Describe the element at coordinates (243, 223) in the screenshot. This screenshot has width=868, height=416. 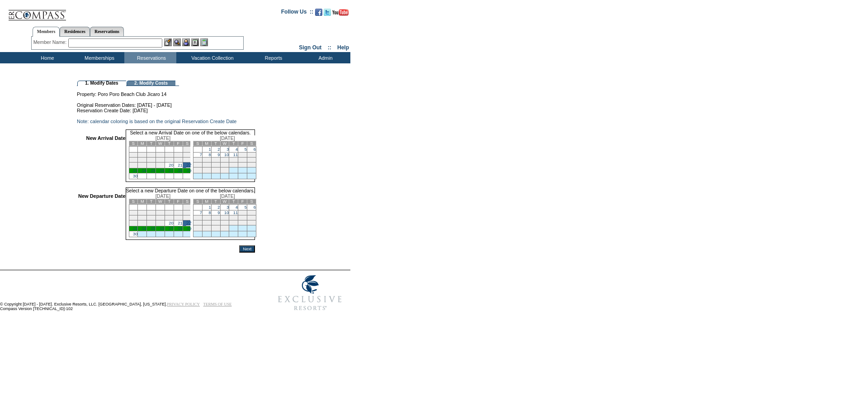
I see `td: 26` at that location.